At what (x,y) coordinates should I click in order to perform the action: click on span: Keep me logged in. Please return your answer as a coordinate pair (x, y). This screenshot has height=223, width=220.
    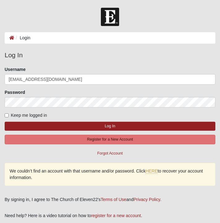
    Looking at the image, I should click on (29, 115).